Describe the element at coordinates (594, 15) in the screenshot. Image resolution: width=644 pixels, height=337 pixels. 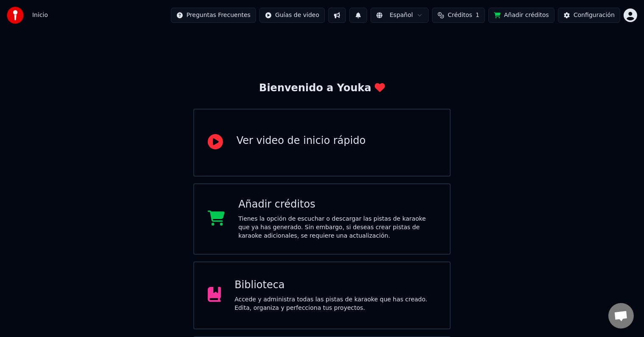
I see `div: Configuración` at that location.